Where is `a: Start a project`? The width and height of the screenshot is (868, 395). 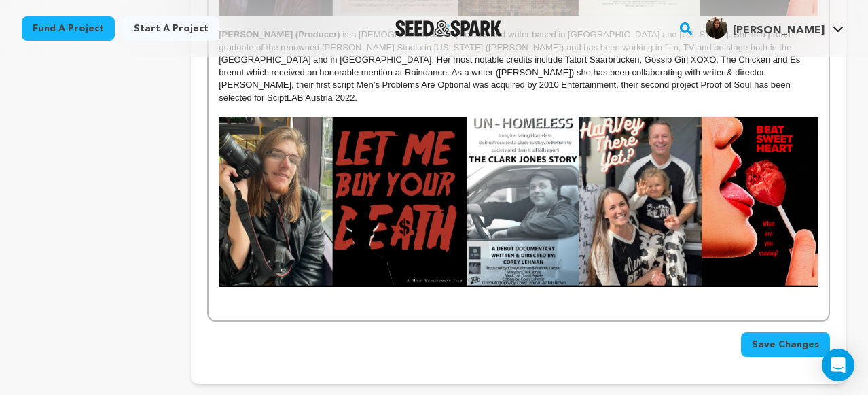
a: Start a project is located at coordinates (171, 28).